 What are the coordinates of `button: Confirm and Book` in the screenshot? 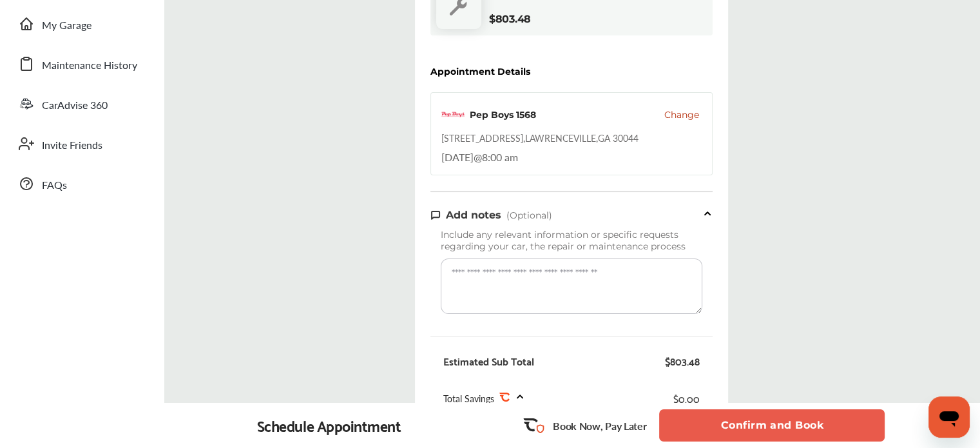 It's located at (772, 425).